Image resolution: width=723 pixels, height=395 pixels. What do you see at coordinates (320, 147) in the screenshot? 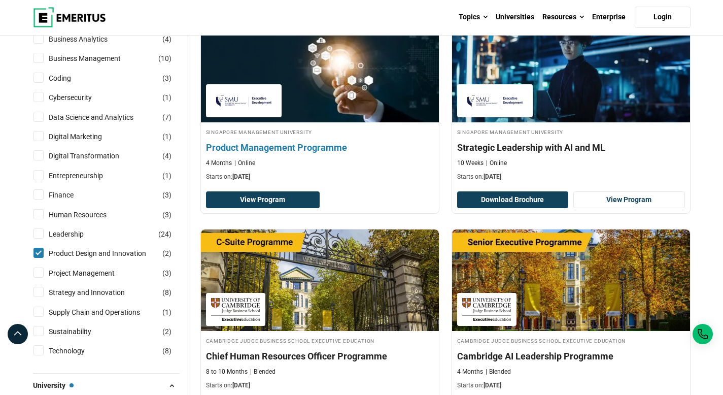
I see `h4: Product Management Programme` at bounding box center [320, 147].